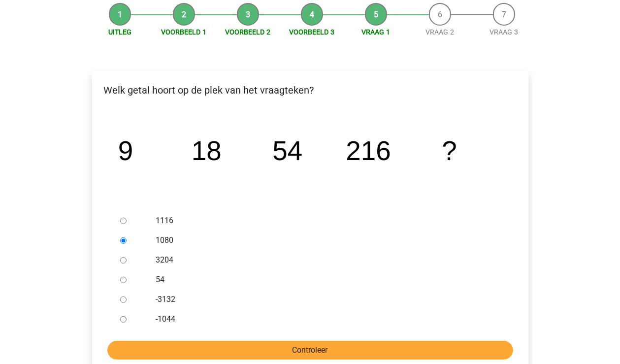  I want to click on a: Voorbeeld 2, so click(248, 32).